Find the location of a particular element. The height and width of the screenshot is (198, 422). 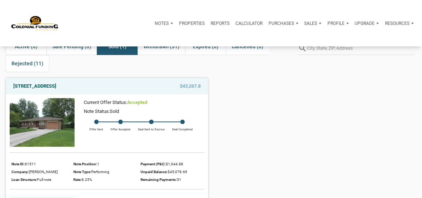

span: Current Offer Status: is located at coordinates (105, 102).